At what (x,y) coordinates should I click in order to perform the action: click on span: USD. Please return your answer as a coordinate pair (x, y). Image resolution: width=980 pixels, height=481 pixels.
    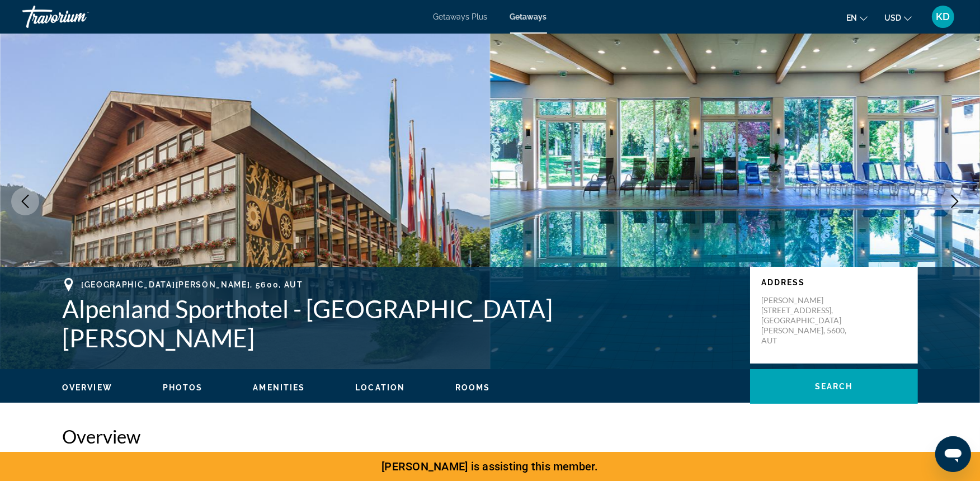
    Looking at the image, I should click on (893, 18).